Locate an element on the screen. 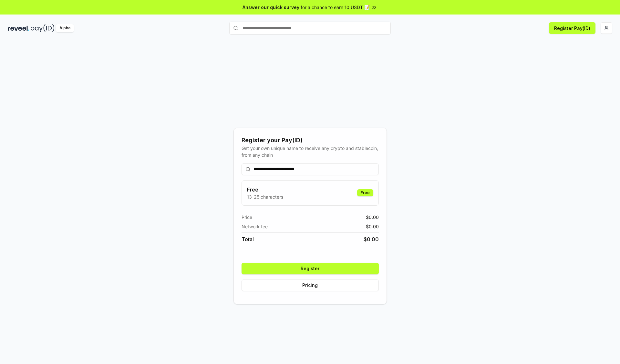 This screenshot has height=364, width=620. p: 13-25 characters is located at coordinates (265, 197).